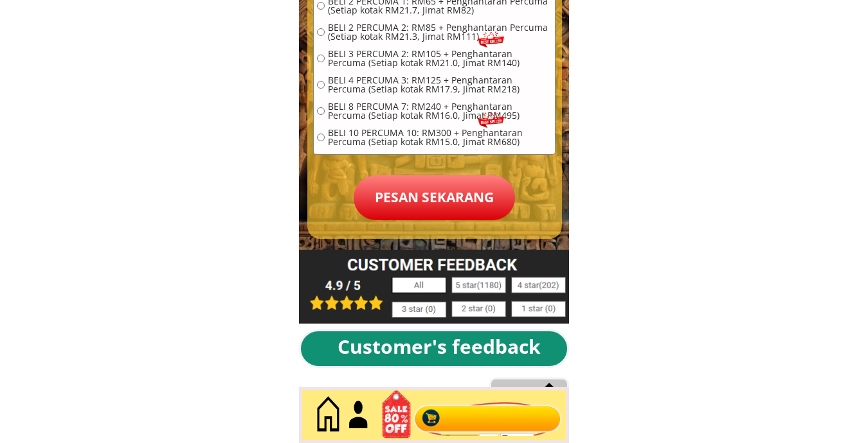 This screenshot has height=443, width=868. I want to click on div: Top, so click(567, 391).